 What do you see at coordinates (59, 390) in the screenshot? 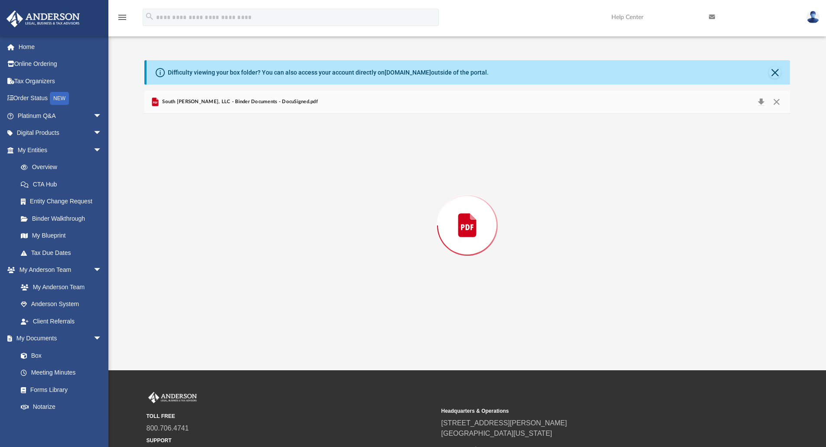
I see `a: Forms Library` at bounding box center [59, 390].